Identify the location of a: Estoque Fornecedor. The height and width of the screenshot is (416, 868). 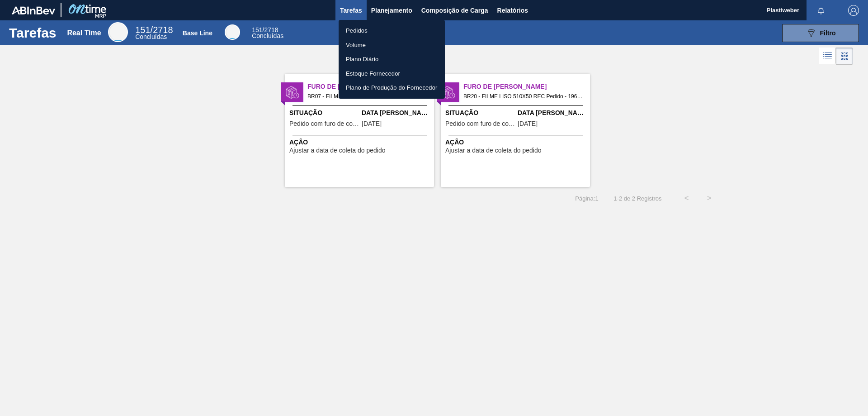
(391, 74).